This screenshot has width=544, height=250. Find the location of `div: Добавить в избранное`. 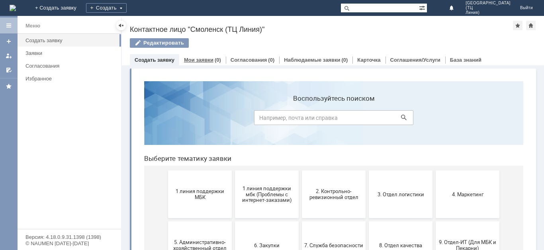

div: Добавить в избранное is located at coordinates (517, 25).